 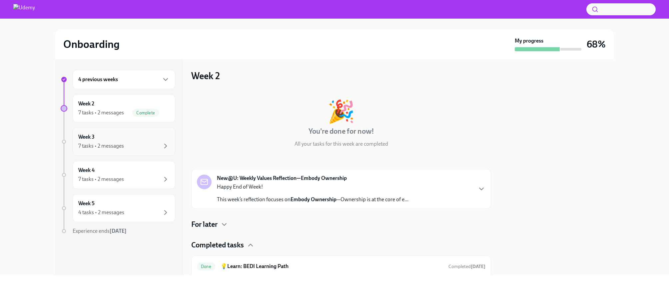 What do you see at coordinates (124, 80) in the screenshot?
I see `div: 4 previous weeks` at bounding box center [124, 80].